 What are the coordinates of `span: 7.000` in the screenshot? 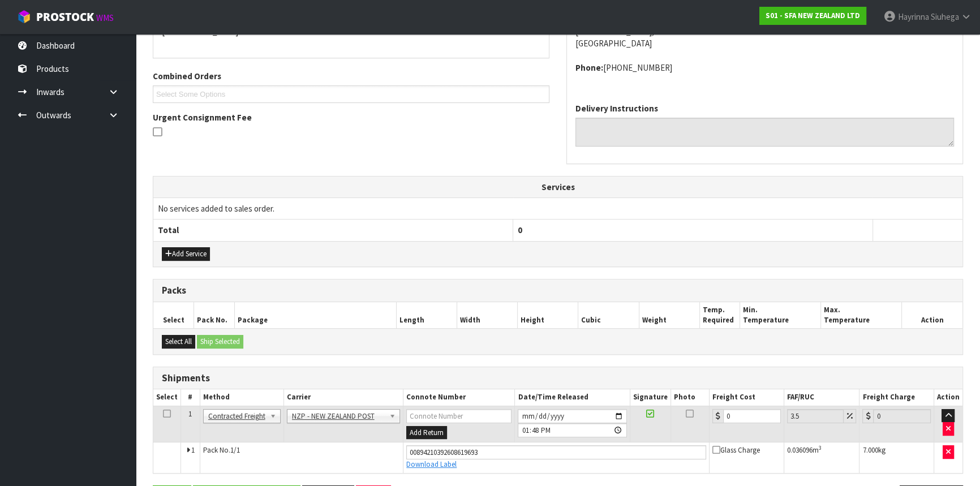 It's located at (870, 450).